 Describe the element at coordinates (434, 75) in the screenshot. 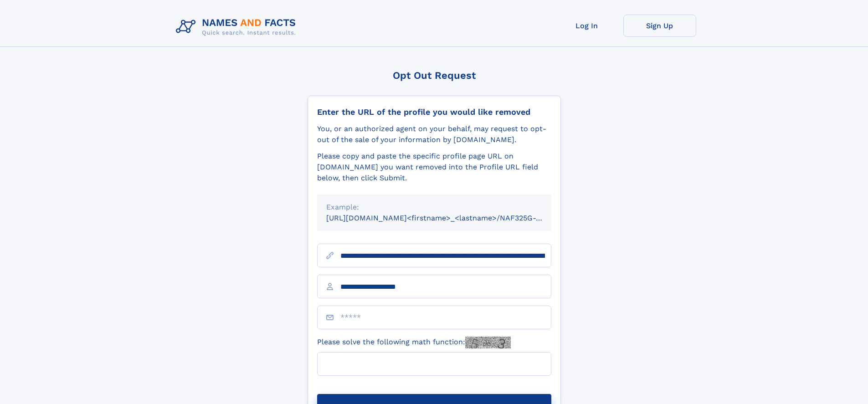

I see `div: Opt Out Request` at that location.